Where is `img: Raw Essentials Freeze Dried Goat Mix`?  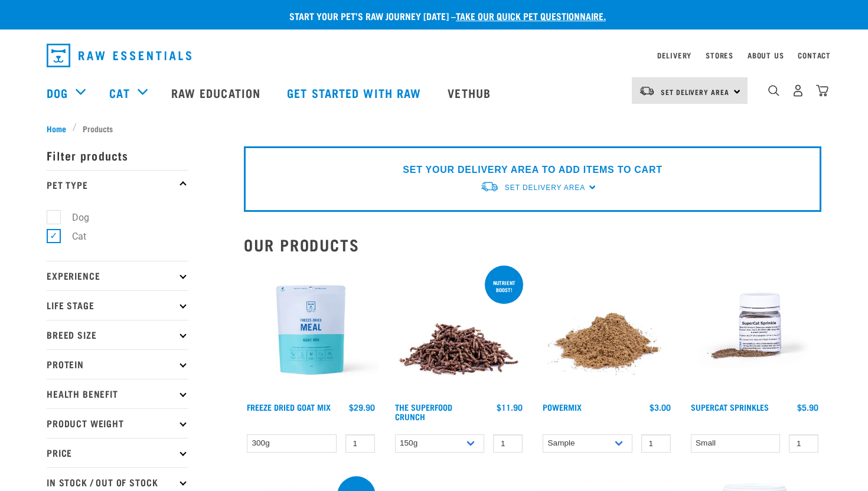
img: Raw Essentials Freeze Dried Goat Mix is located at coordinates (311, 330).